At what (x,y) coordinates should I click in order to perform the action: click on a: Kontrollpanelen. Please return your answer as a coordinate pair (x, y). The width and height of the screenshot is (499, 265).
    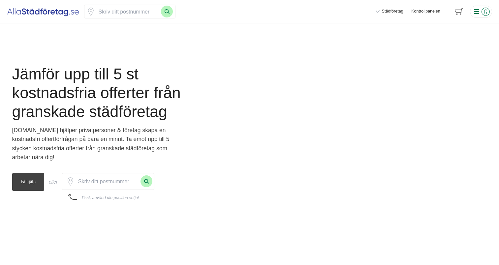
    Looking at the image, I should click on (426, 12).